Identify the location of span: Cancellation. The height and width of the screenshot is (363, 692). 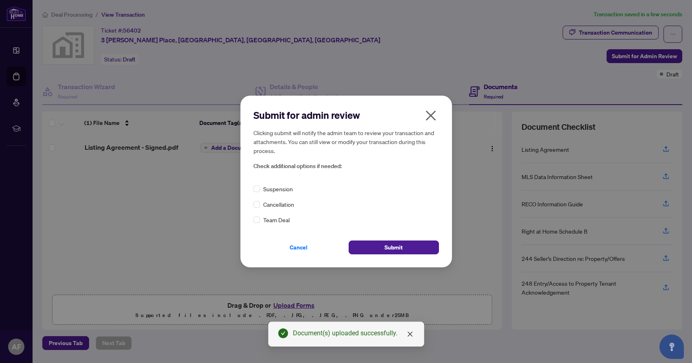
(279, 204).